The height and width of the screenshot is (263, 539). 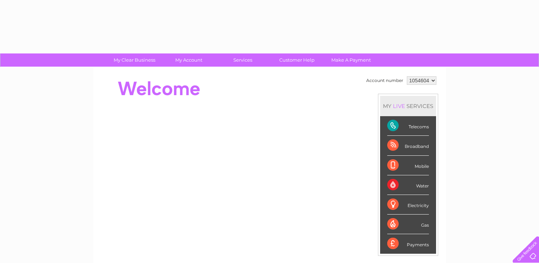 What do you see at coordinates (399, 106) in the screenshot?
I see `div: LIVE` at bounding box center [399, 106].